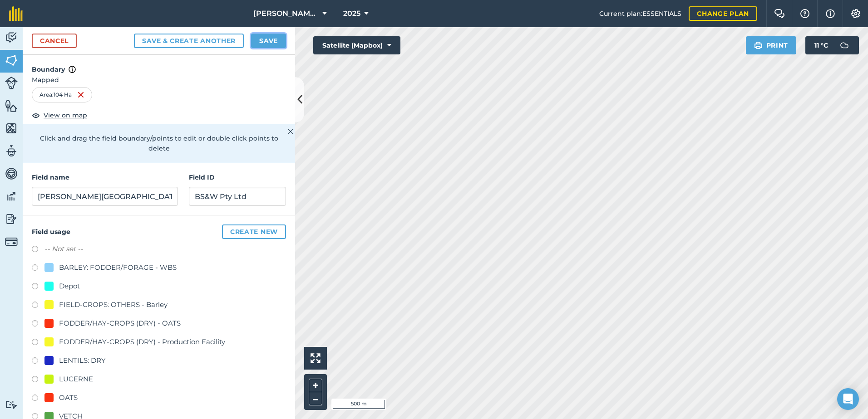  I want to click on a: Cancel, so click(54, 41).